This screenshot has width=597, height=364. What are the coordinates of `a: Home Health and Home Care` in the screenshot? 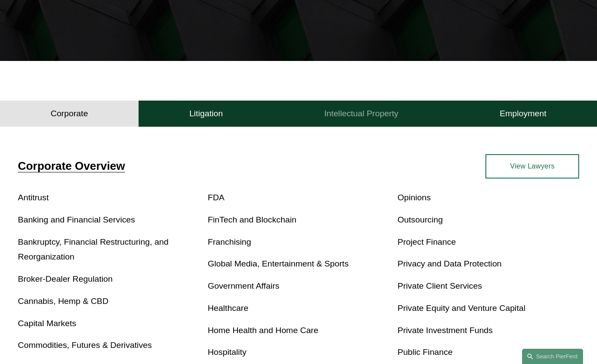 It's located at (263, 330).